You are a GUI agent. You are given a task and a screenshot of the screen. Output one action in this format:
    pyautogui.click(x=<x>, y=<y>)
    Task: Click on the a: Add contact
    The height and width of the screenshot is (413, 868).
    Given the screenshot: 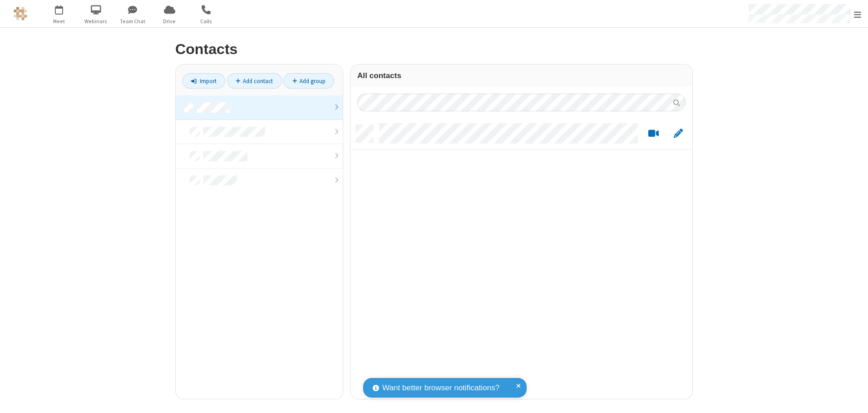 What is the action you would take?
    pyautogui.click(x=254, y=81)
    